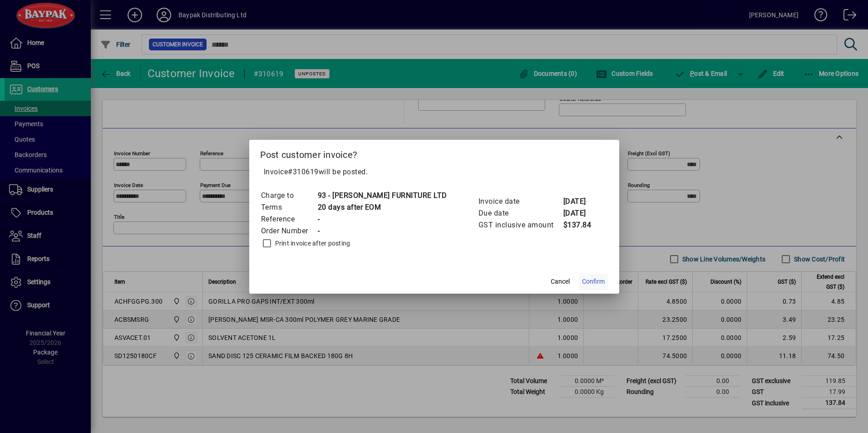 The image size is (868, 433). Describe the element at coordinates (288, 219) in the screenshot. I see `td: Reference` at that location.